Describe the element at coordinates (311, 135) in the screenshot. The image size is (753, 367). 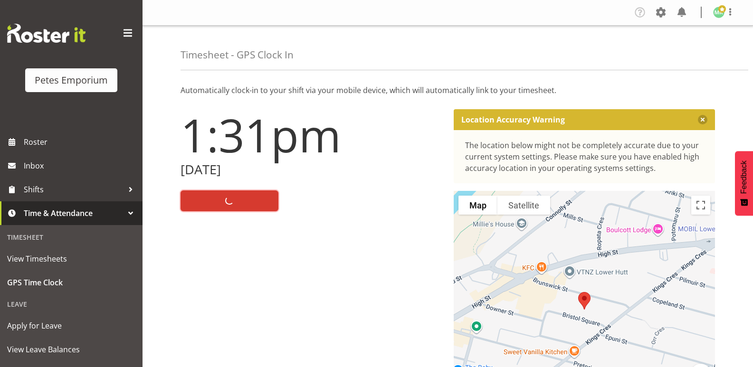
I see `h1: 1:31pm` at that location.